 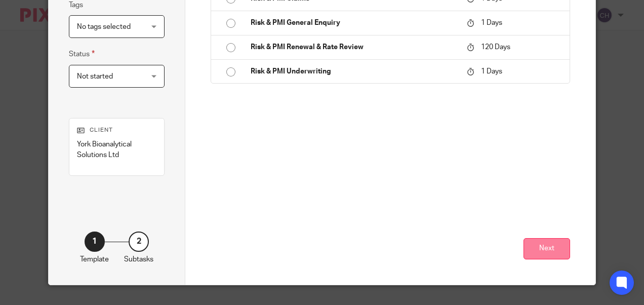 What do you see at coordinates (139, 259) in the screenshot?
I see `p: Subtasks` at bounding box center [139, 259].